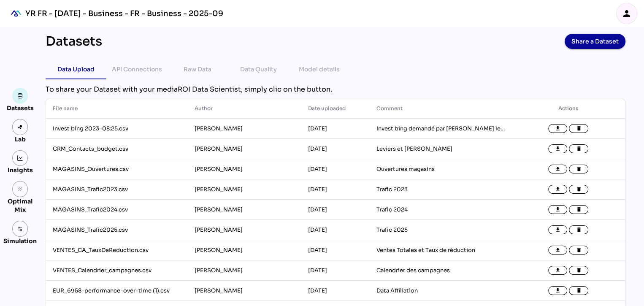 This screenshot has height=306, width=644. Describe the element at coordinates (117, 109) in the screenshot. I see `th: File name` at that location.